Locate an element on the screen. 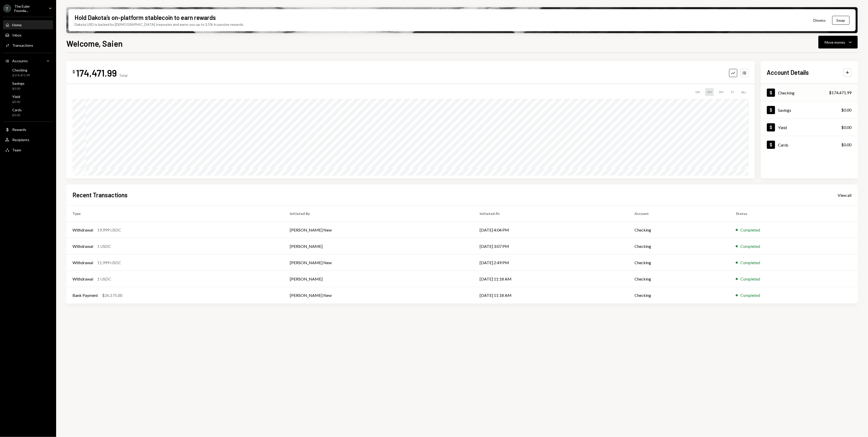  th: Type is located at coordinates (175, 213).